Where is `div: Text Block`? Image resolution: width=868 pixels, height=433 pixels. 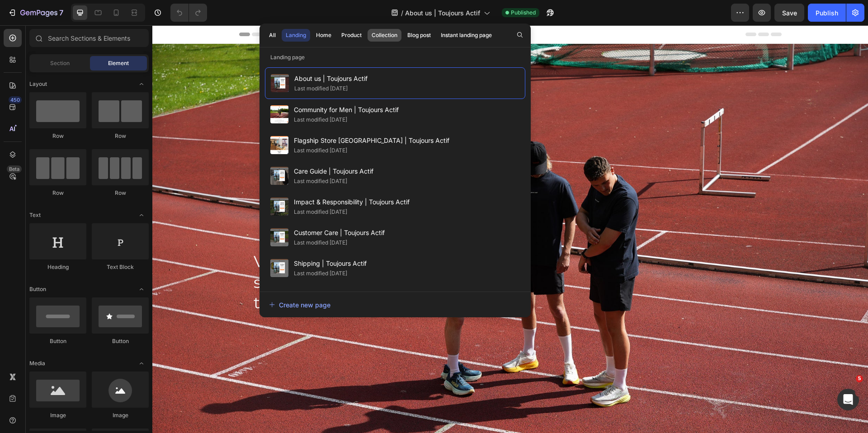 div: Text Block is located at coordinates (120, 267).